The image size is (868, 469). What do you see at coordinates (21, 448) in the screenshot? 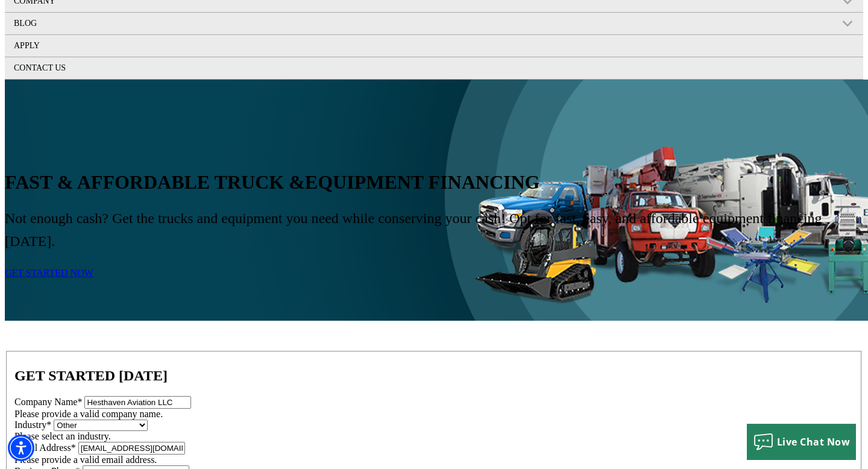
I see `div: Accessibility Menu` at bounding box center [21, 448].